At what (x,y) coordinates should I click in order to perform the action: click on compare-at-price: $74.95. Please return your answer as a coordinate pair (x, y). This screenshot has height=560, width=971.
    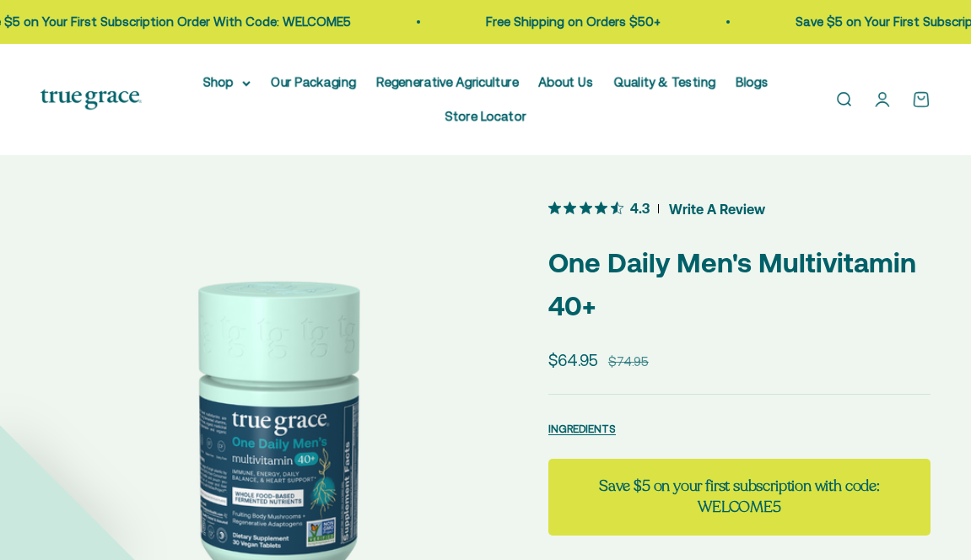
    Looking at the image, I should click on (629, 362).